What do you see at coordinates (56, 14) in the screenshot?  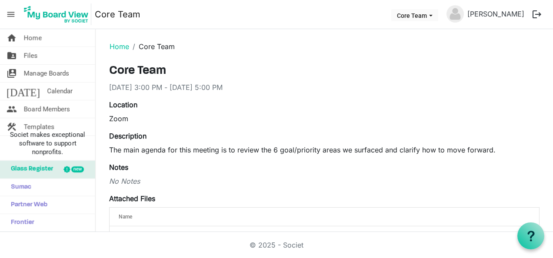 I see `img: My Board View Logo` at bounding box center [56, 14].